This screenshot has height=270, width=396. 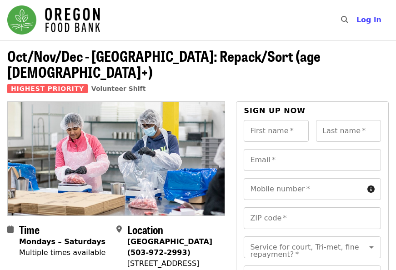 What do you see at coordinates (304, 189) in the screenshot?
I see `input: Mobile number` at bounding box center [304, 189].